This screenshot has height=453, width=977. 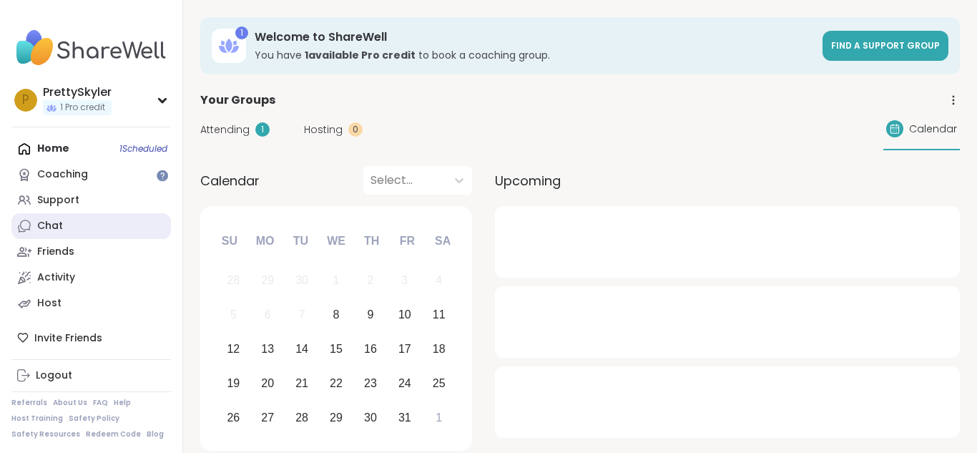 What do you see at coordinates (336, 417) in the screenshot?
I see `div: Choose Wednesday, October 29th, 2025` at bounding box center [336, 417].